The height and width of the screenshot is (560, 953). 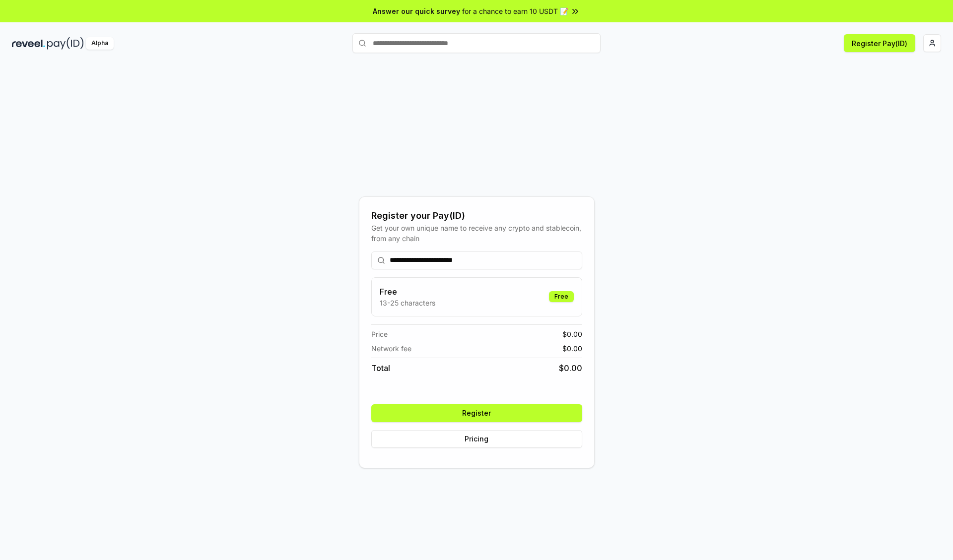 What do you see at coordinates (416, 11) in the screenshot?
I see `span: Answer our quick survey` at bounding box center [416, 11].